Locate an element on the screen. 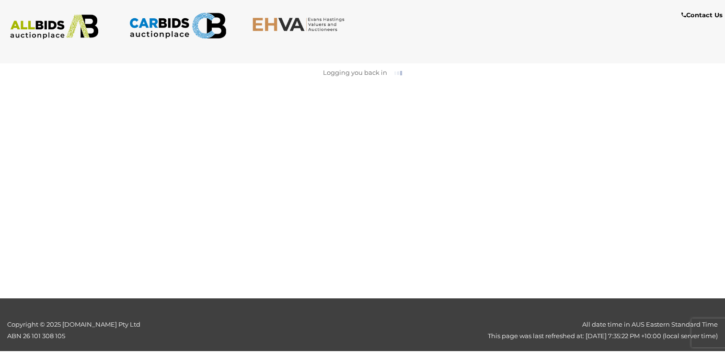 This screenshot has width=725, height=354. img: EHVA.com.au is located at coordinates (301, 24).